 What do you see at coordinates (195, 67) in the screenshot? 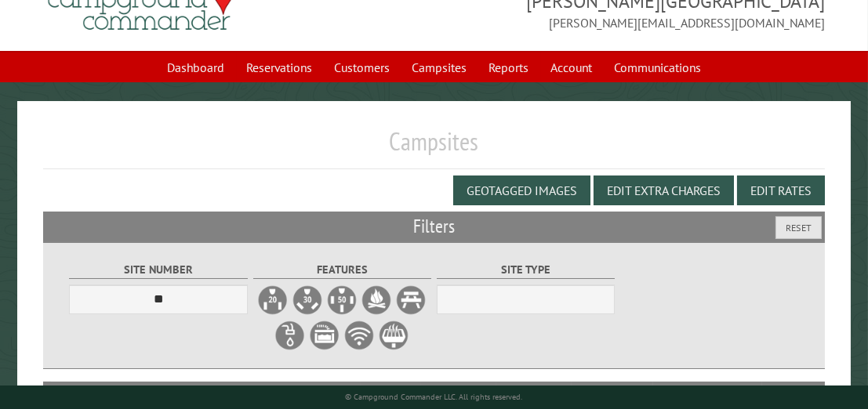
I see `a: Dashboard` at bounding box center [195, 67].